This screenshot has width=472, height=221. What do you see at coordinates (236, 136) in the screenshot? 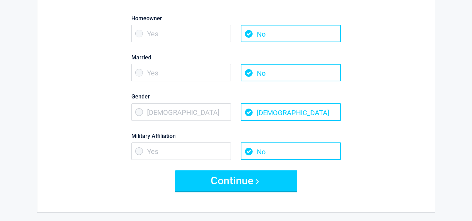
I see `label: Military Affiliation` at bounding box center [236, 136].